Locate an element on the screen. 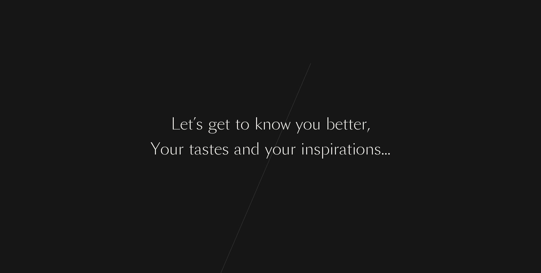  div: g is located at coordinates (212, 124).